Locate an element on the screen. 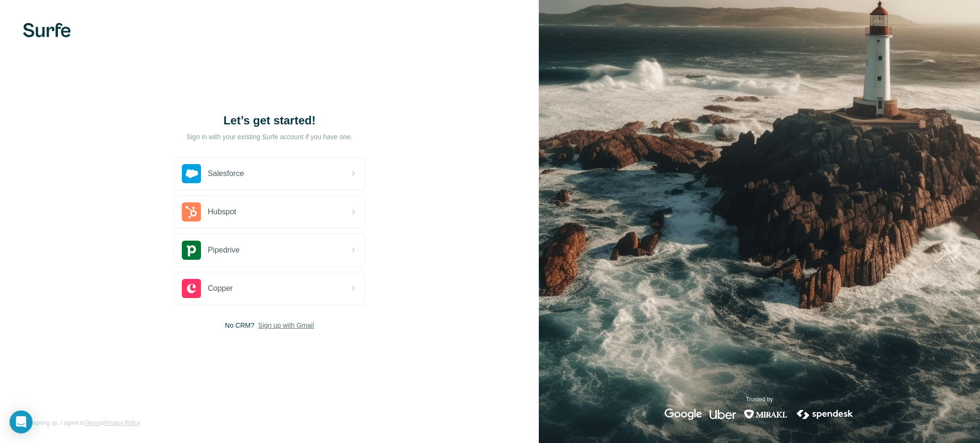 The height and width of the screenshot is (443, 980). img: mirakl's logo is located at coordinates (765, 414).